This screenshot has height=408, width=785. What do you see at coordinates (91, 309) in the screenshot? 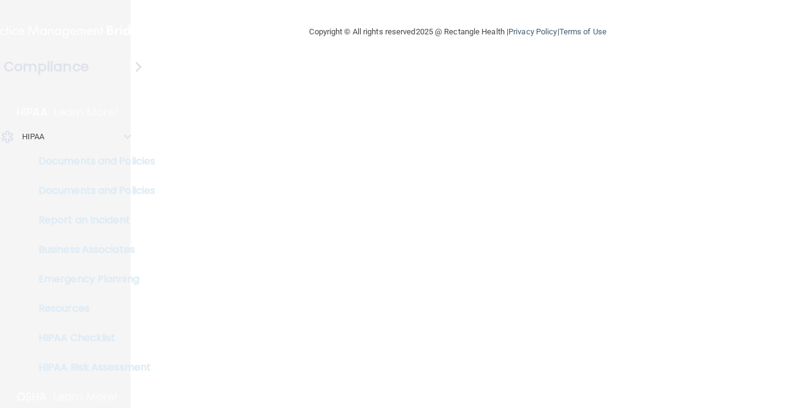
I see `p: Resources` at bounding box center [91, 309].